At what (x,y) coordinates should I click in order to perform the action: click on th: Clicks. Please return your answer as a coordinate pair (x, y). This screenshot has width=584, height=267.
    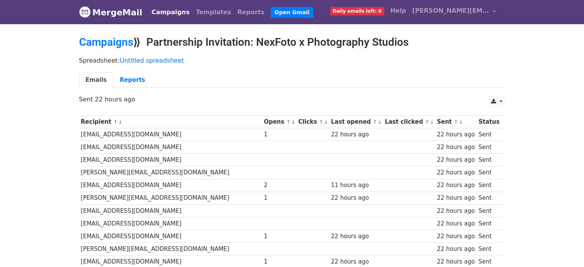
    Looking at the image, I should click on (312, 122).